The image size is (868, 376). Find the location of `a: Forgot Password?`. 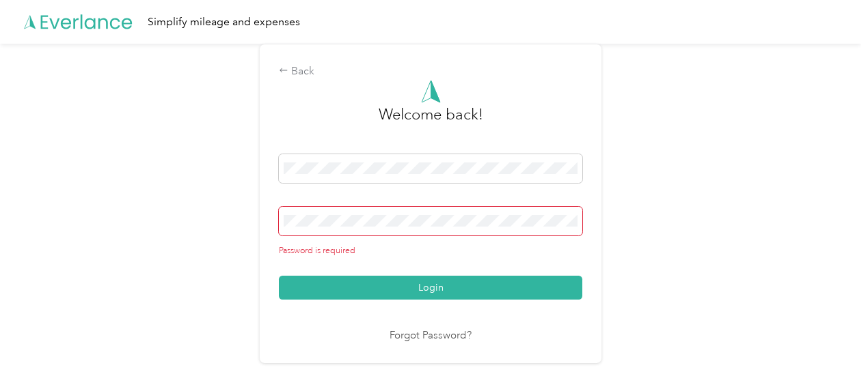

a: Forgot Password? is located at coordinates (431, 335).